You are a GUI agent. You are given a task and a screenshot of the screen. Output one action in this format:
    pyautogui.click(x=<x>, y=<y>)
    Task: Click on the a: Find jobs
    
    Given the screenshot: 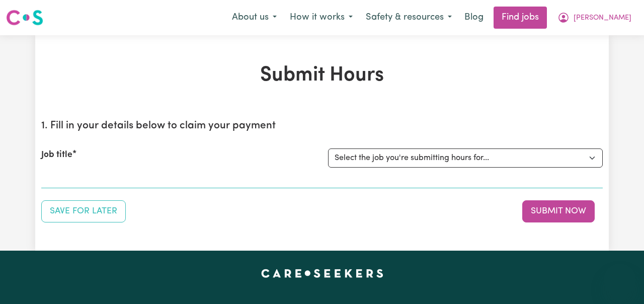 What is the action you would take?
    pyautogui.click(x=521, y=17)
    